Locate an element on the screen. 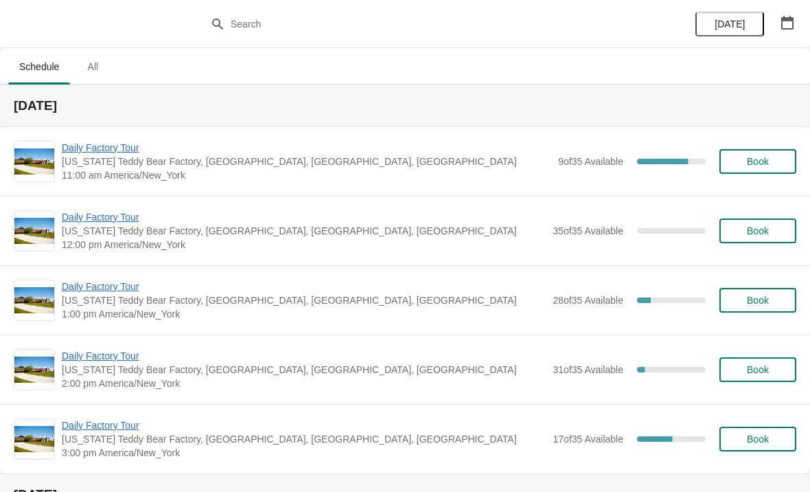 This screenshot has height=492, width=810. span: 3:00 pm America/New_York is located at coordinates (304, 453).